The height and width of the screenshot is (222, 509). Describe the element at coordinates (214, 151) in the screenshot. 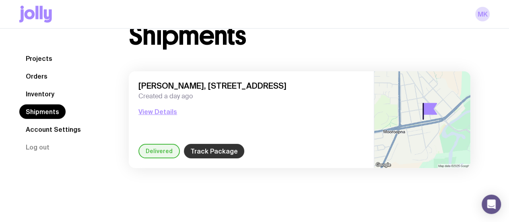

I see `a: Track Package` at that location.